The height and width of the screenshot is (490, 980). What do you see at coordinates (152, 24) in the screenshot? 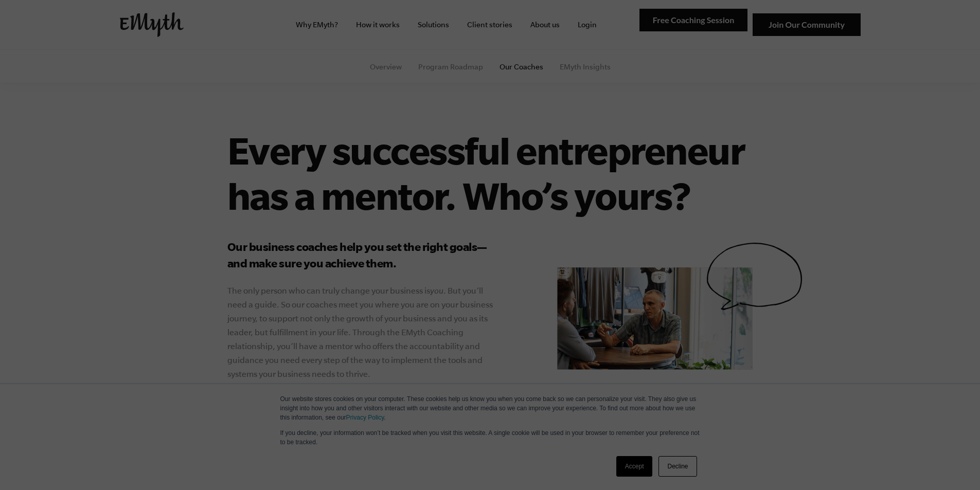
I see `img: EMyth` at bounding box center [152, 24].